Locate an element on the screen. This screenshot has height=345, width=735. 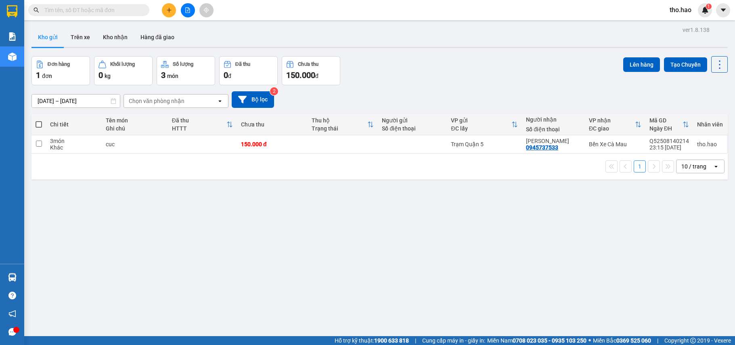
div: 10 / trang is located at coordinates (694, 166).